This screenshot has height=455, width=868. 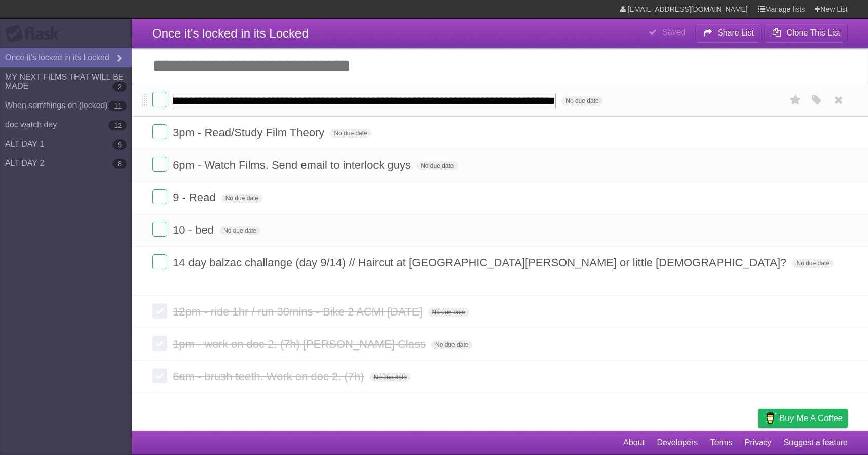 What do you see at coordinates (806, 33) in the screenshot?
I see `button: Clone This List` at bounding box center [806, 33].